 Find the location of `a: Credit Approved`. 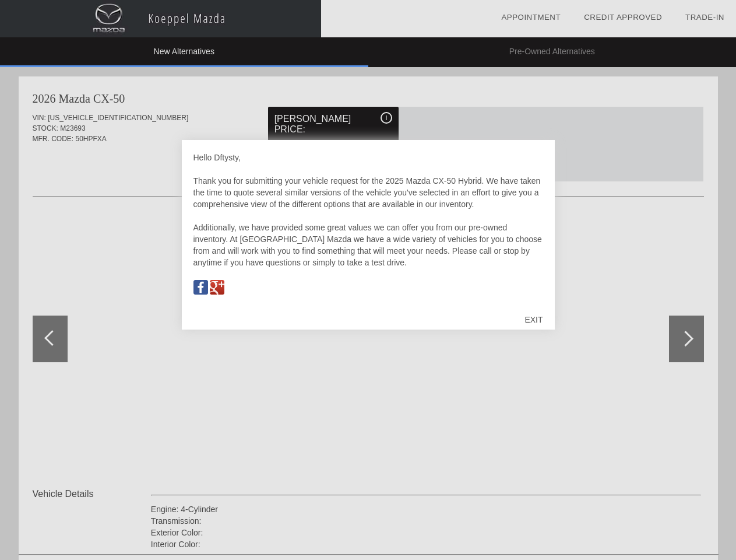

a: Credit Approved is located at coordinates (623, 17).